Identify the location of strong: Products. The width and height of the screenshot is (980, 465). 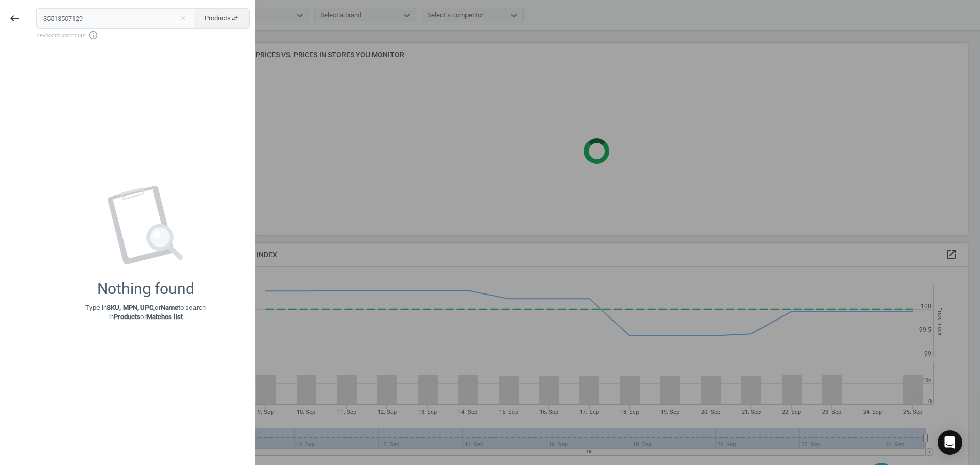
(127, 316).